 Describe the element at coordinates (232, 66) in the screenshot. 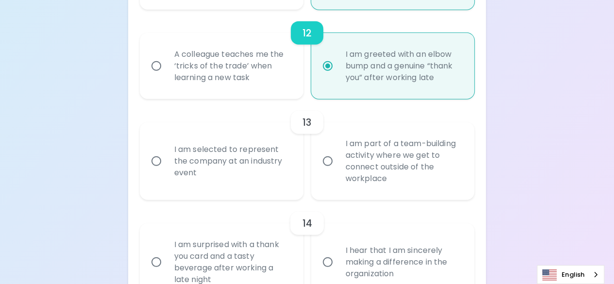

I see `div: A colleague teaches me the ‘tricks of the trade’ when learning a new task` at that location.